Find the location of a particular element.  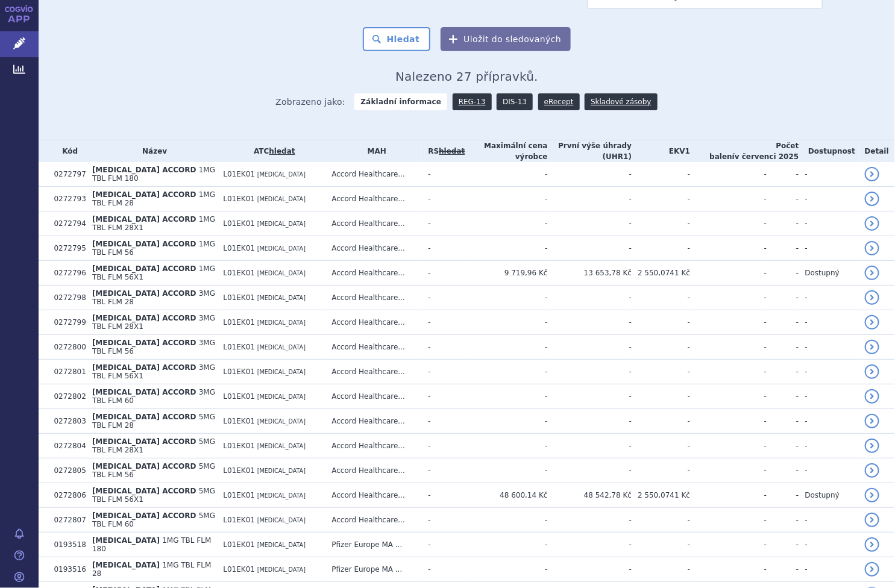

strong: Základní informace is located at coordinates (401, 102).